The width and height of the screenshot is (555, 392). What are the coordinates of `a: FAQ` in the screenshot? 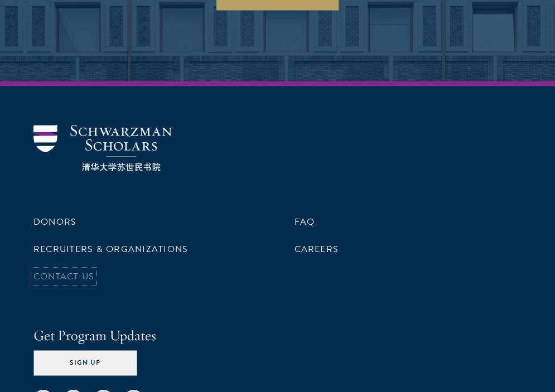 It's located at (304, 222).